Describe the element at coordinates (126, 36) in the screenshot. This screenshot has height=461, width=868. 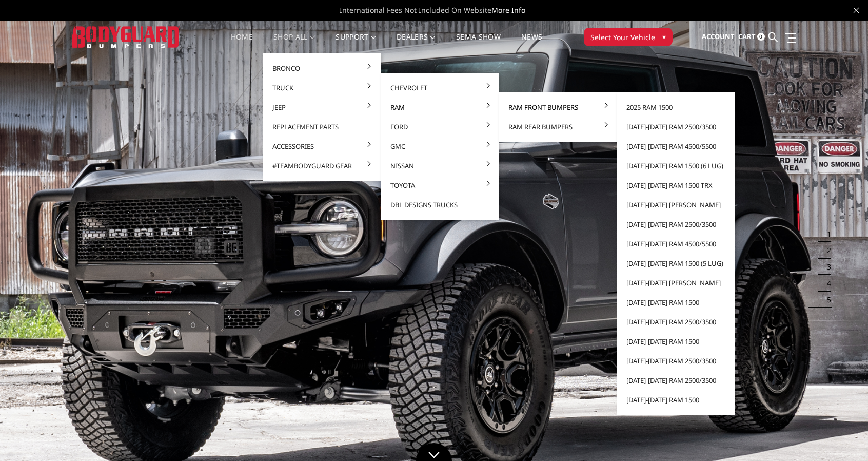
I see `img: BODYGUARD BUMPERS` at that location.